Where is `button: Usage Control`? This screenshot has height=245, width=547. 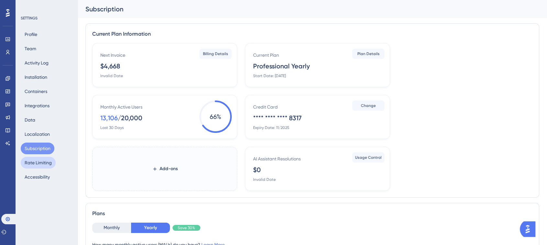 button: Usage Control is located at coordinates (368, 157).